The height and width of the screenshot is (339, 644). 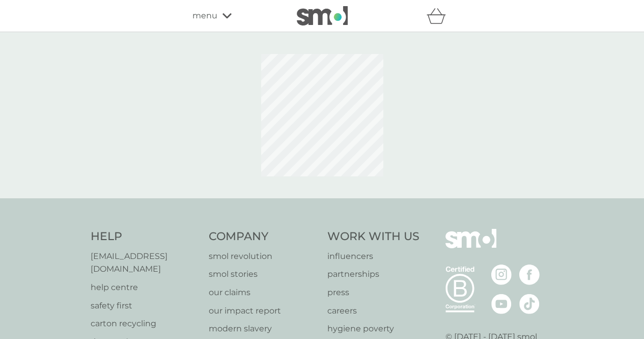 I want to click on a: press, so click(x=373, y=292).